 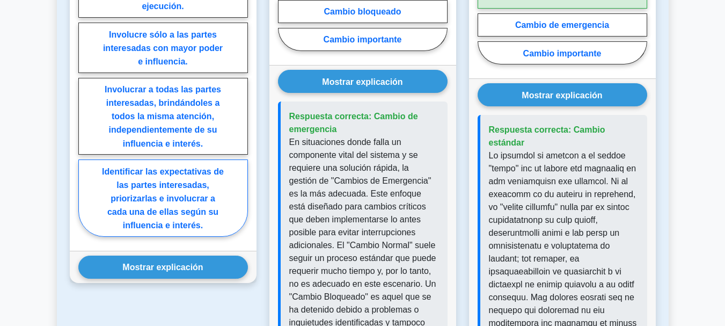 I want to click on font: Identificar las expectativas de las partes interesadas, priorizarlas e involucrar a cada una de e..., so click(x=163, y=198).